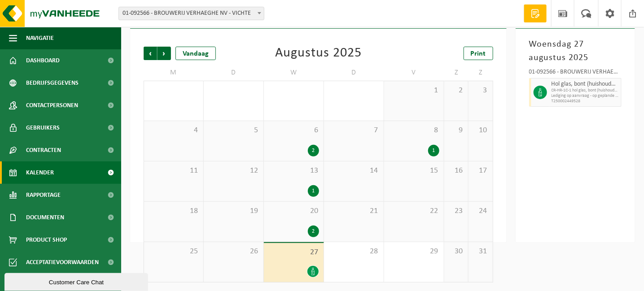 The width and height of the screenshot is (644, 291). What do you see at coordinates (456, 171) in the screenshot?
I see `span: 16` at bounding box center [456, 171].